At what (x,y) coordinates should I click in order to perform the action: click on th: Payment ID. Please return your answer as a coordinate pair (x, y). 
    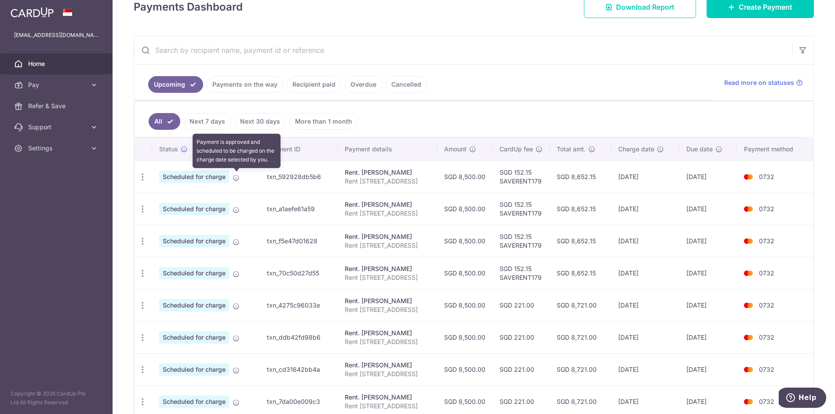
    Looking at the image, I should click on (299, 149).